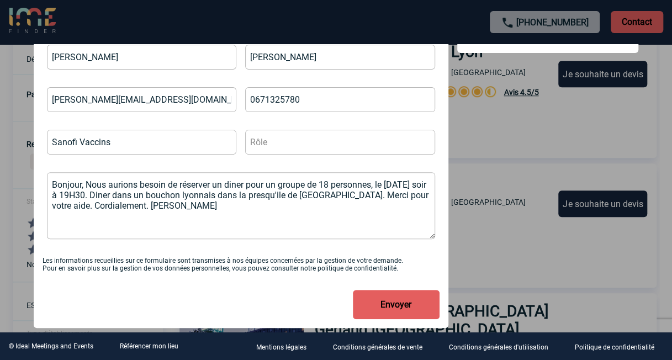 This screenshot has height=360, width=672. Describe the element at coordinates (619, 346) in the screenshot. I see `a: Politique de confidentialité` at that location.